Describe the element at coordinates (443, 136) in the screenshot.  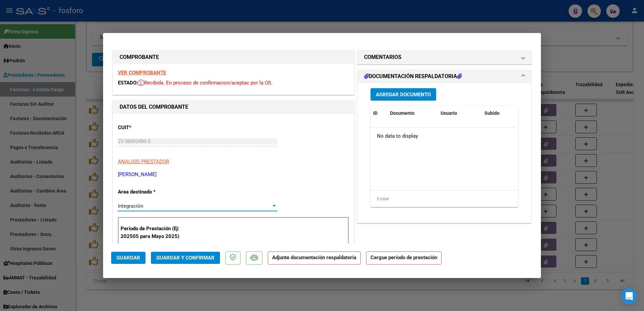
I see `div: No data to display` at that location.